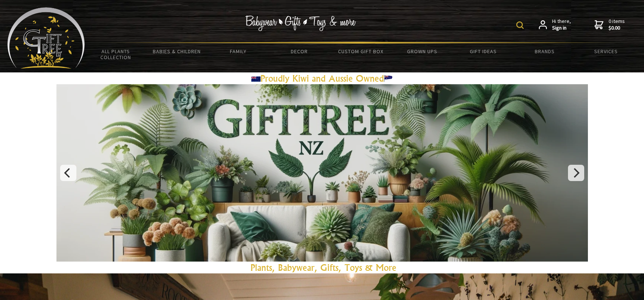 The width and height of the screenshot is (644, 300). I want to click on button: Next, so click(576, 173).